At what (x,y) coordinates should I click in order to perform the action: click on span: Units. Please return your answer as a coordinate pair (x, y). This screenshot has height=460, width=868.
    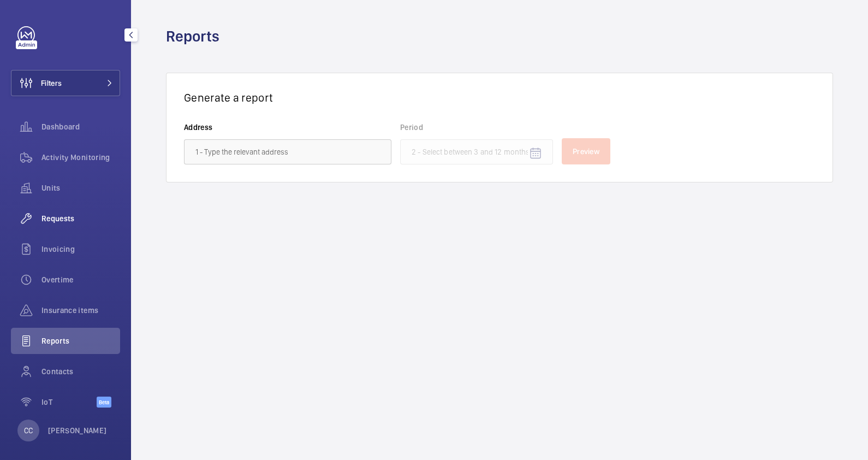
    Looking at the image, I should click on (81, 188).